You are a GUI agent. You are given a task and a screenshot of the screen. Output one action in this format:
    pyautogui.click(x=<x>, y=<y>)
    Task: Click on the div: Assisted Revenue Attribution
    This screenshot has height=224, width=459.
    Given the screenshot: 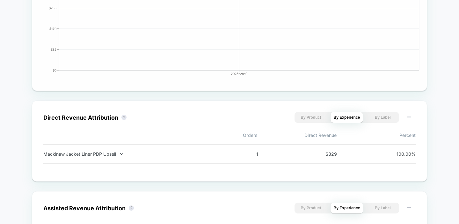 What is the action you would take?
    pyautogui.click(x=84, y=208)
    